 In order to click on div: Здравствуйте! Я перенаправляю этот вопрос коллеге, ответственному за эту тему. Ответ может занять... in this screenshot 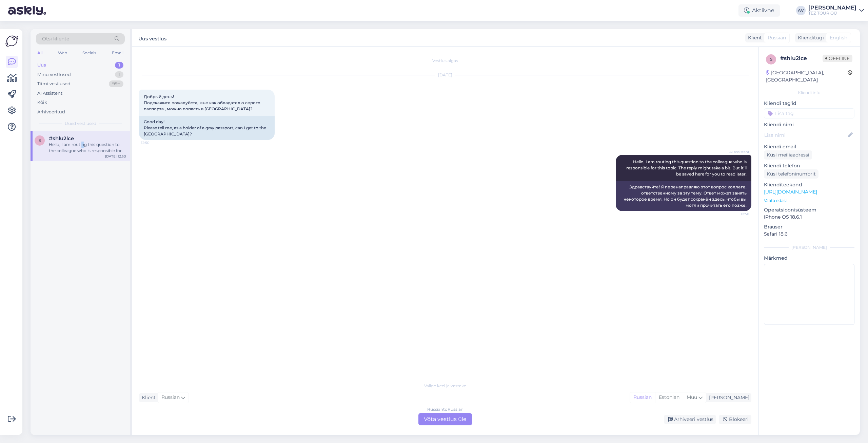, I will do `click(683, 196)`.